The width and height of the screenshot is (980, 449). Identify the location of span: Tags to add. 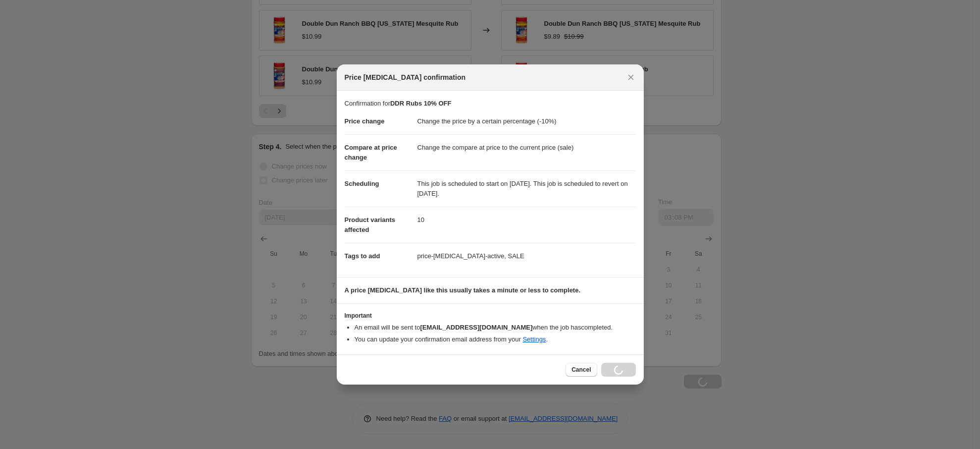
(363, 256).